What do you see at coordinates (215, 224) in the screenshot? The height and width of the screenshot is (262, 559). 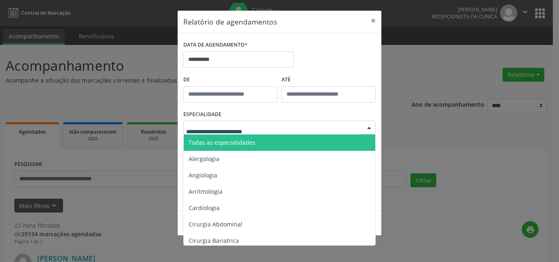 I see `span: Cirurgia Abdominal` at bounding box center [215, 224].